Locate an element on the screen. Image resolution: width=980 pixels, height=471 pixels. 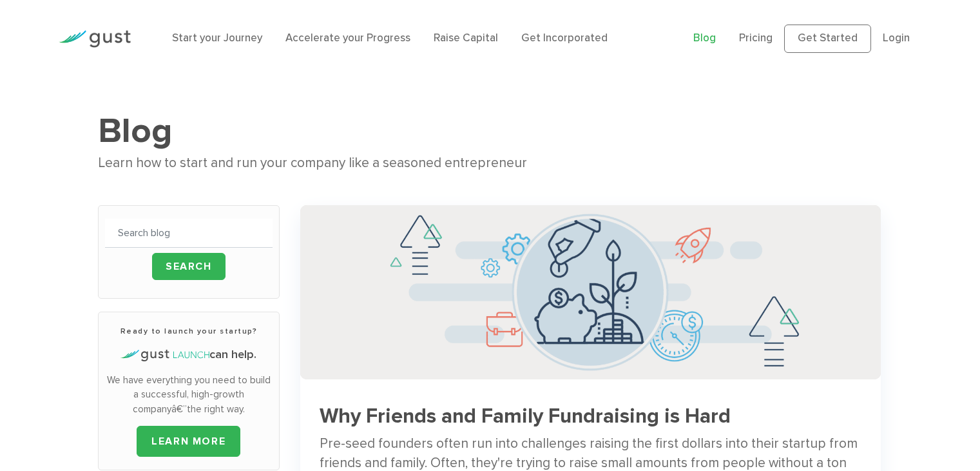
a: LEARN MORE is located at coordinates (188, 441).